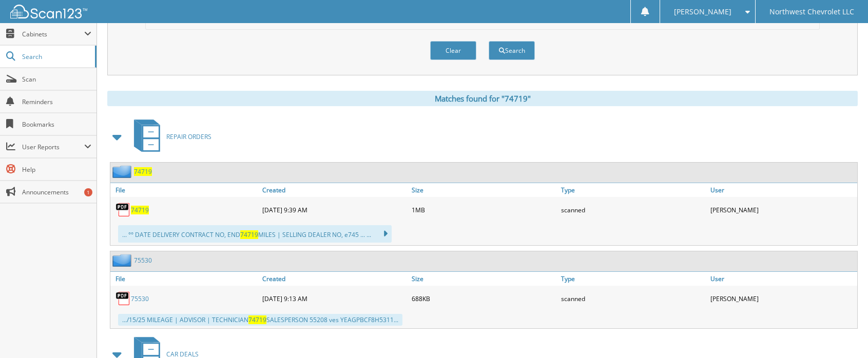 Image resolution: width=868 pixels, height=358 pixels. What do you see at coordinates (57, 101) in the screenshot?
I see `span: Reminders` at bounding box center [57, 101].